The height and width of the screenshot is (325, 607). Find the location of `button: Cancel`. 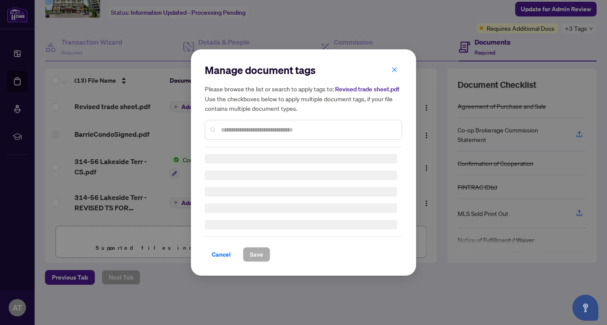

button: Cancel is located at coordinates (221, 255).